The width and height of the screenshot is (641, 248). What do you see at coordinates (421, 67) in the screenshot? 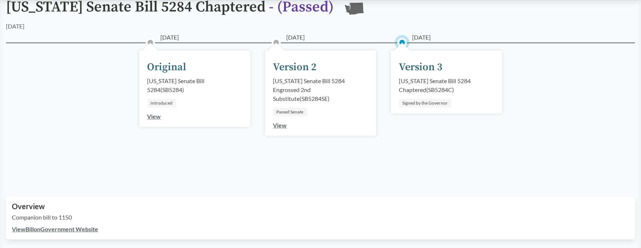
I see `div: Version 3` at bounding box center [421, 67].